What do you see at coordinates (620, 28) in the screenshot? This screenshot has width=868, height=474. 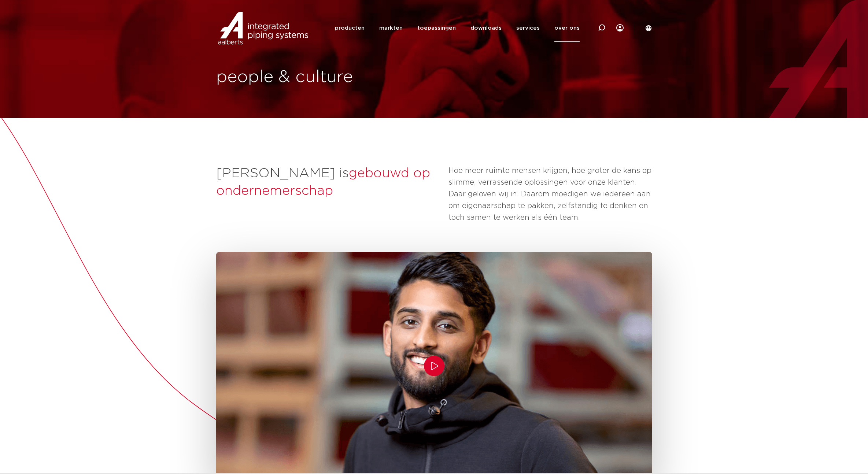 I see `div: my IPS` at bounding box center [620, 28].